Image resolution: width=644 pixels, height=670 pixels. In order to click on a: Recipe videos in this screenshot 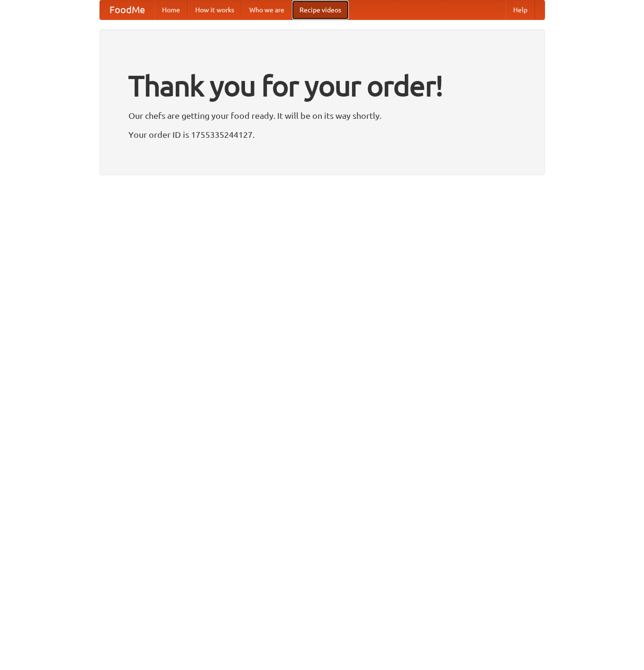, I will do `click(320, 10)`.